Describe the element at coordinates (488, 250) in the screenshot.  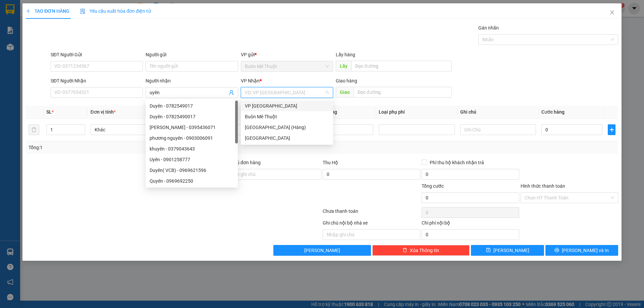
I see `span: save` at that location.